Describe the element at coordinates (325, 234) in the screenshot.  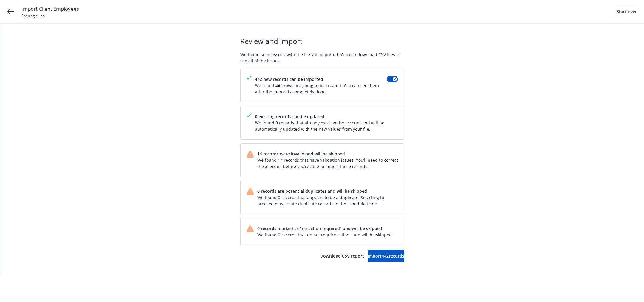
I see `span: We found 0 records that do not require actions and will be skipped.` at that location.